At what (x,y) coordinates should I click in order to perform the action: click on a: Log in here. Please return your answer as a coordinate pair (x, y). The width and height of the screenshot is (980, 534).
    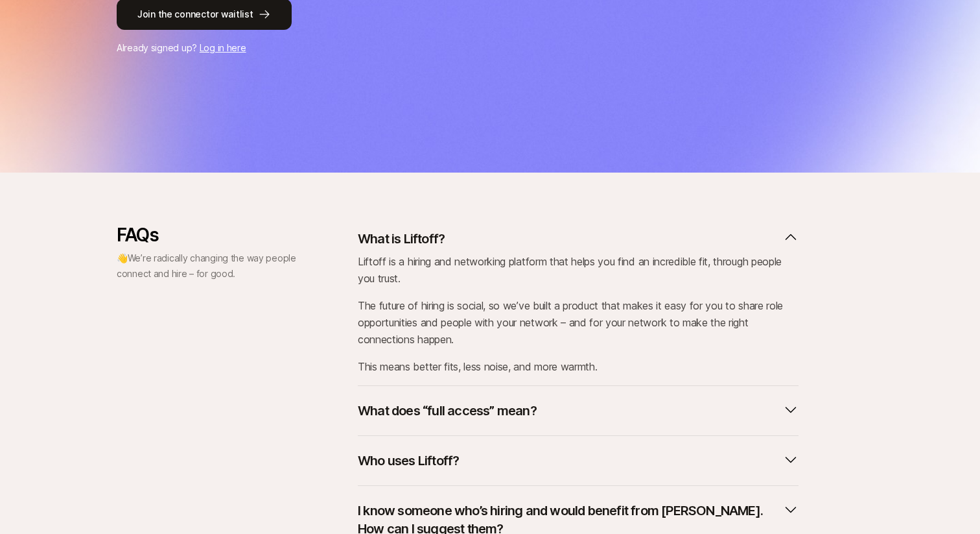
    Looking at the image, I should click on (223, 48).